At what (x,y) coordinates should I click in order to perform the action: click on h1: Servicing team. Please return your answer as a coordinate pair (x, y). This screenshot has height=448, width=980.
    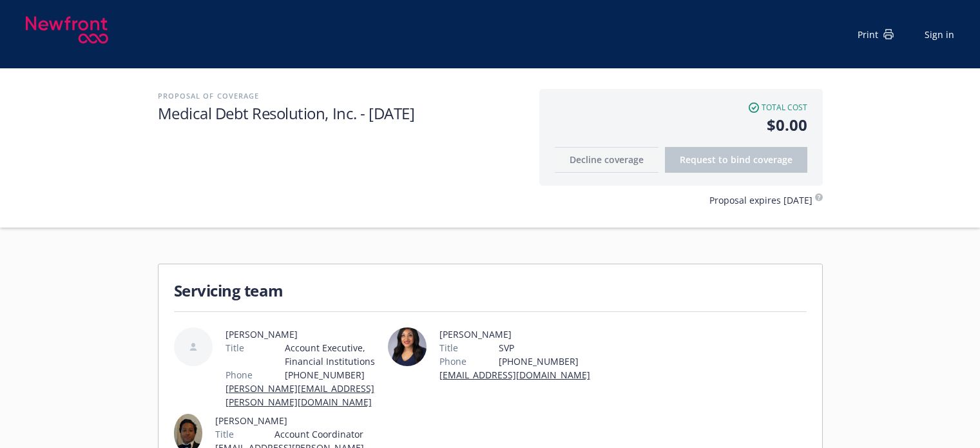
    Looking at the image, I should click on (490, 290).